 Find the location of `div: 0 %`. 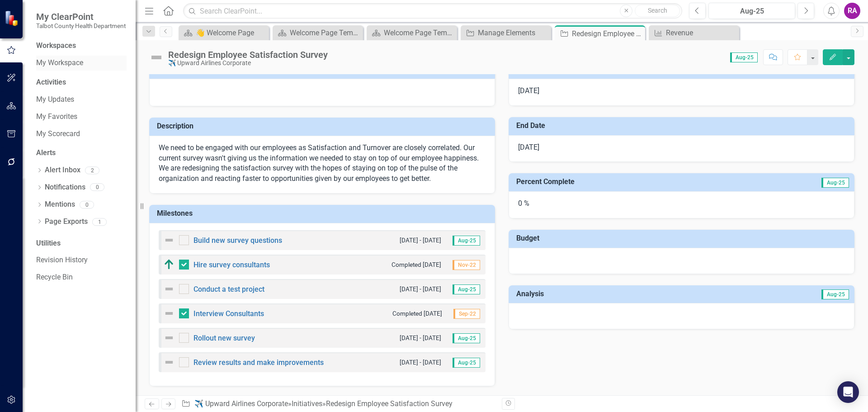

div: 0 % is located at coordinates (681, 205).